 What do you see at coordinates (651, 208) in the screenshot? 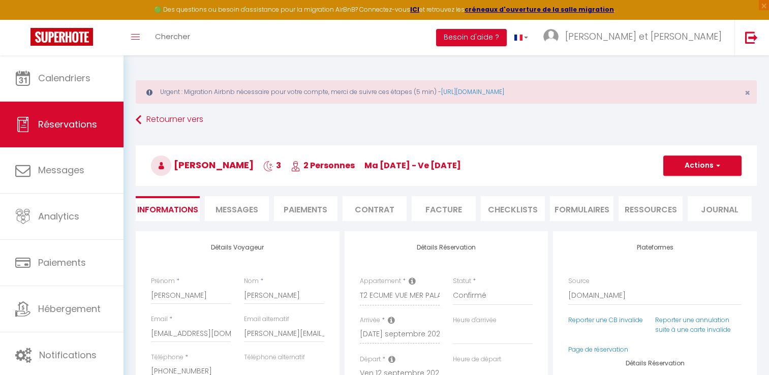
I see `li: Ressources` at bounding box center [651, 208].